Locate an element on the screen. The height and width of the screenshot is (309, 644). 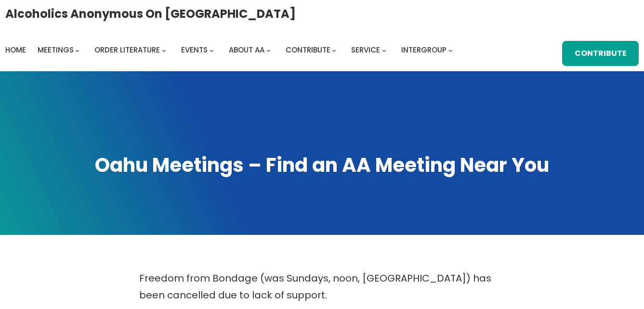
h1: Oahu Meetings – Find an AA Meeting Near You is located at coordinates (322, 165).